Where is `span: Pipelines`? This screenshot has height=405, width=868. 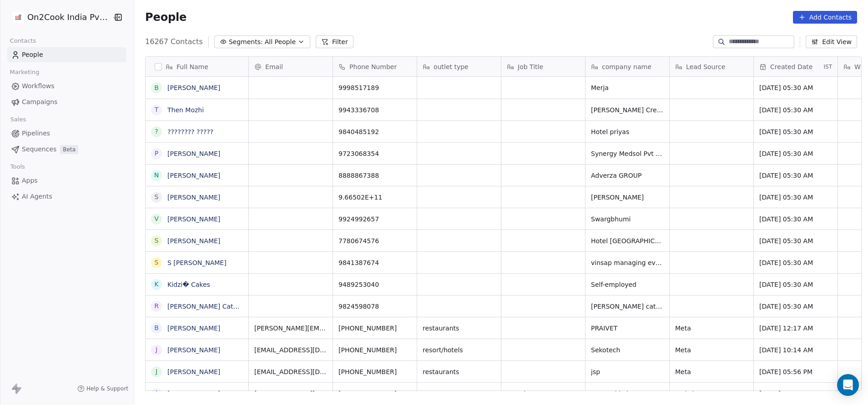
span: Pipelines is located at coordinates (36, 133).